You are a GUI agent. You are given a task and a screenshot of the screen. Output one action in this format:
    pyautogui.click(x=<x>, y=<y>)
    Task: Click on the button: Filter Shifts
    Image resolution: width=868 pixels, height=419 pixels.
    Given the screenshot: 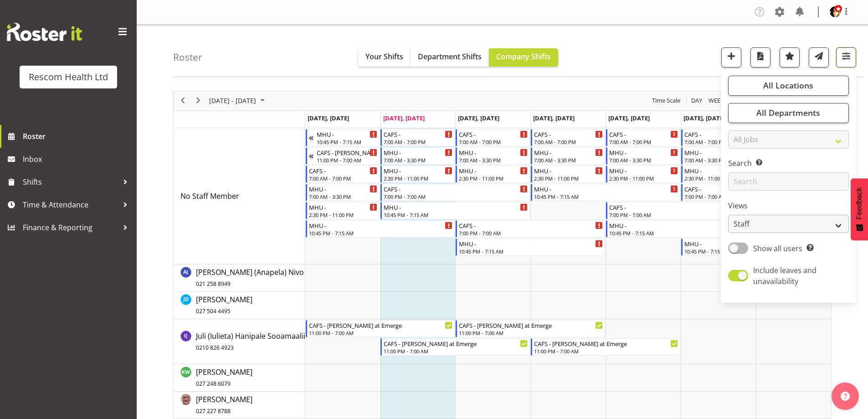 What is the action you would take?
    pyautogui.click(x=846, y=58)
    